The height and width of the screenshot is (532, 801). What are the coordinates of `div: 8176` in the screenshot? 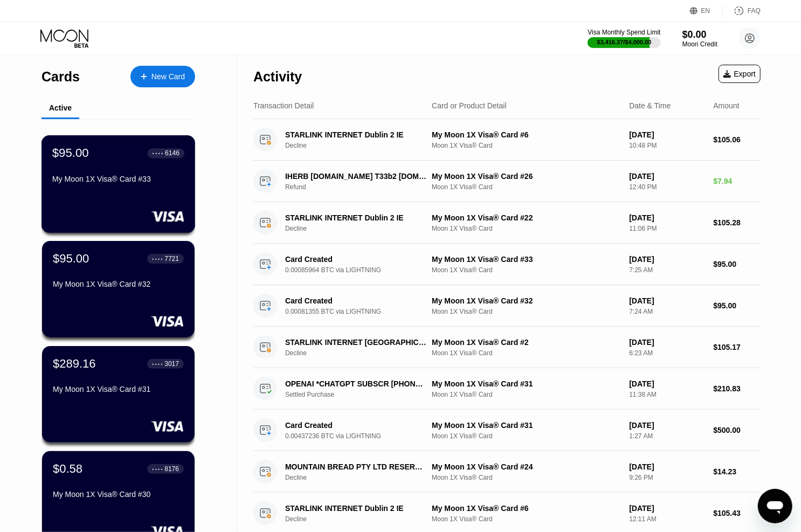 It's located at (172, 469).